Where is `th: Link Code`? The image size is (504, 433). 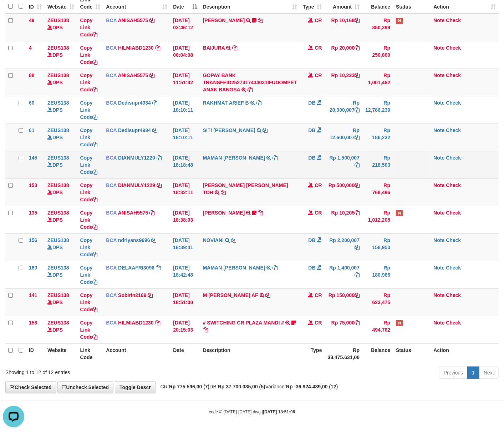
th: Link Code is located at coordinates (90, 353).